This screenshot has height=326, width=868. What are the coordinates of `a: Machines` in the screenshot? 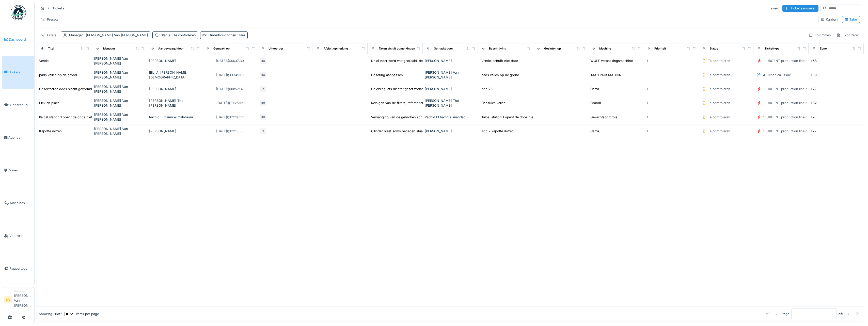 It's located at (19, 203).